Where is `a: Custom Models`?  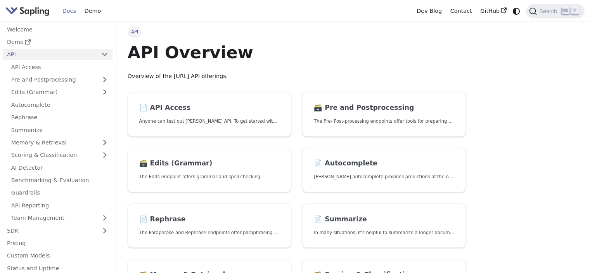 a: Custom Models is located at coordinates (57, 255).